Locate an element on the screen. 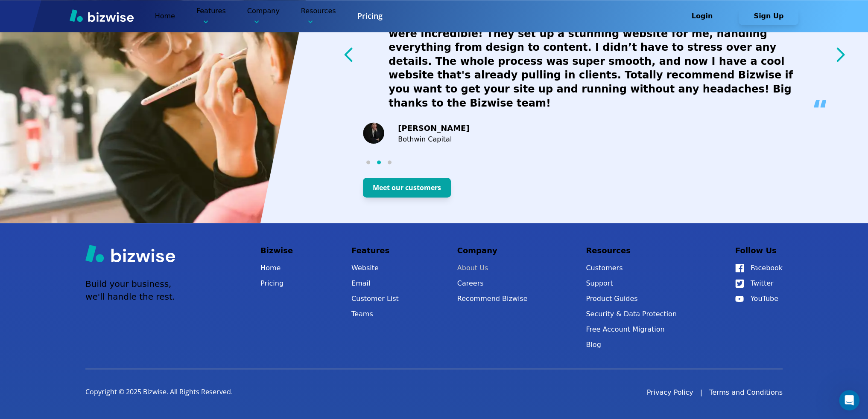 The height and width of the screenshot is (419, 868). button: Login is located at coordinates (702, 16).